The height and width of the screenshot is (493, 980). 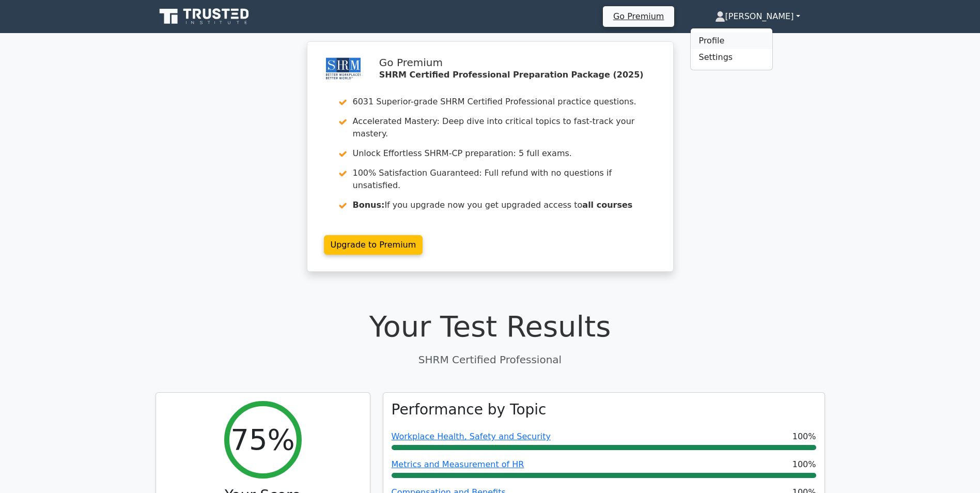 What do you see at coordinates (490, 360) in the screenshot?
I see `p: SHRM Certified Professional` at bounding box center [490, 360].